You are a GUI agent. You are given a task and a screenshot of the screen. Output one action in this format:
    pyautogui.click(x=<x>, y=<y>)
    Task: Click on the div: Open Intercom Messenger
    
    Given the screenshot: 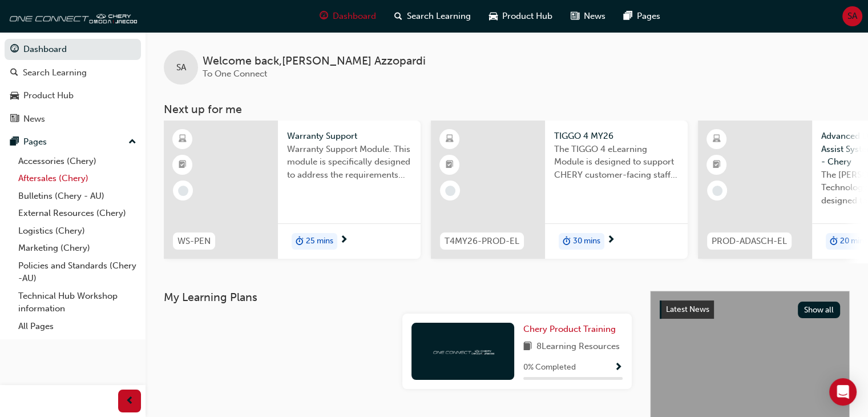 What is the action you would take?
    pyautogui.click(x=843, y=392)
    